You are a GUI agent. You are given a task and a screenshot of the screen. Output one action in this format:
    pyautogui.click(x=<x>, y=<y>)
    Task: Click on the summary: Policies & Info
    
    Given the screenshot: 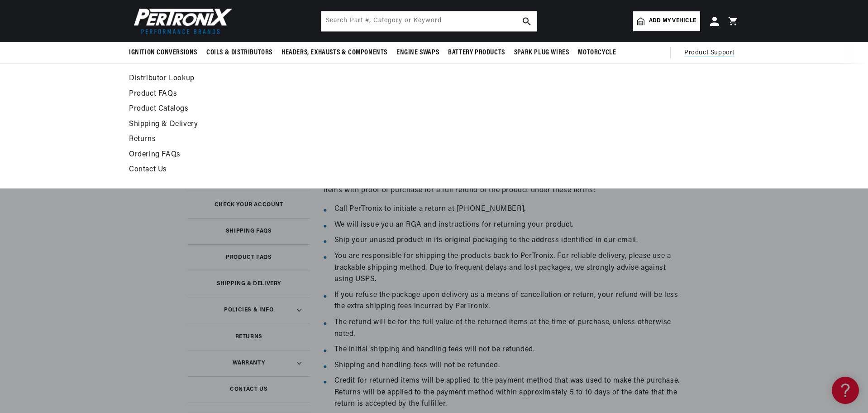 What is the action you would take?
    pyautogui.click(x=249, y=310)
    